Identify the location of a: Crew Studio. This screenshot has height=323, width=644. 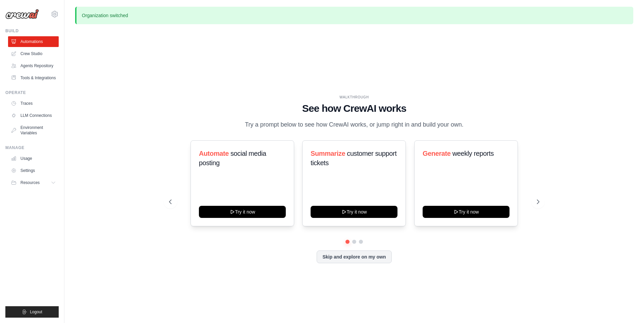
(33, 54).